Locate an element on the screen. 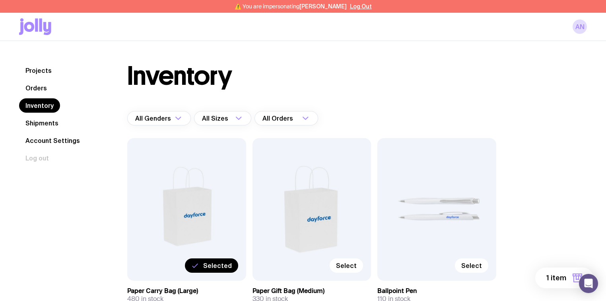 The width and height of the screenshot is (606, 301). h3: Ballpoint Pen is located at coordinates (437, 291).